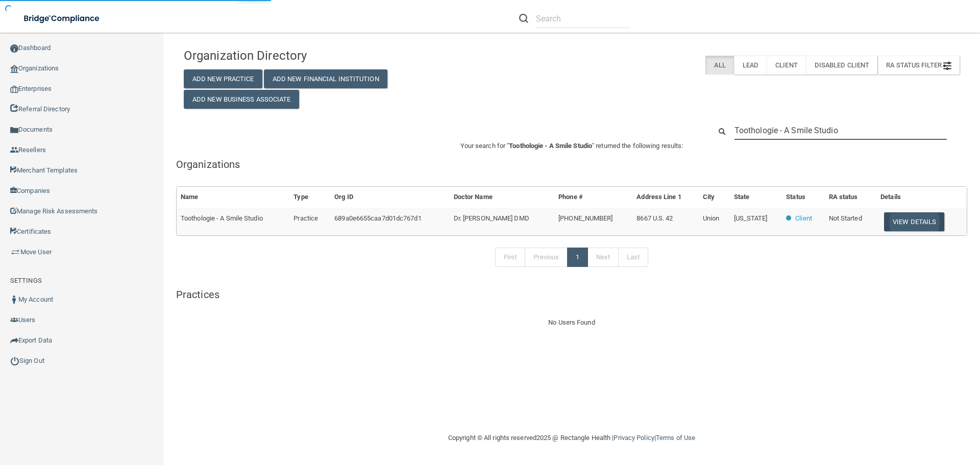 This screenshot has width=980, height=465. I want to click on th: Details, so click(921, 197).